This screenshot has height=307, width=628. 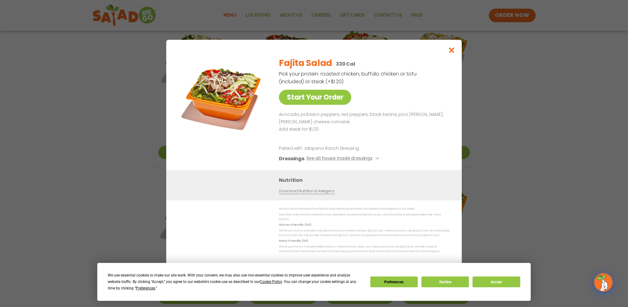 What do you see at coordinates (394, 281) in the screenshot?
I see `button: Preferences` at bounding box center [394, 281].